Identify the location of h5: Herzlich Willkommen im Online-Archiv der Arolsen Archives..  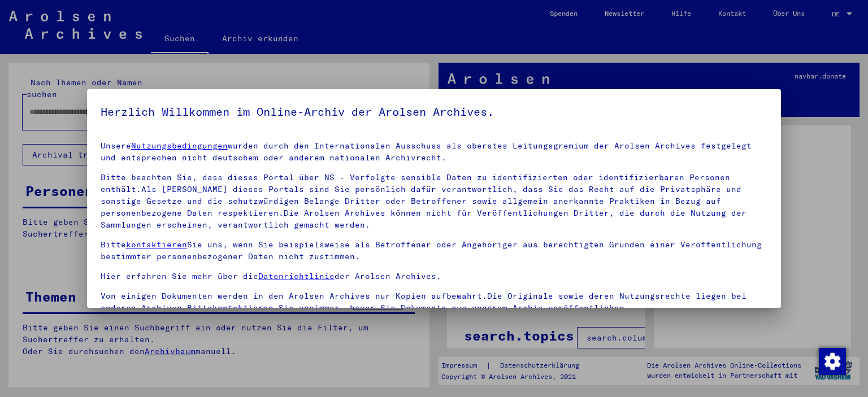
(434, 112).